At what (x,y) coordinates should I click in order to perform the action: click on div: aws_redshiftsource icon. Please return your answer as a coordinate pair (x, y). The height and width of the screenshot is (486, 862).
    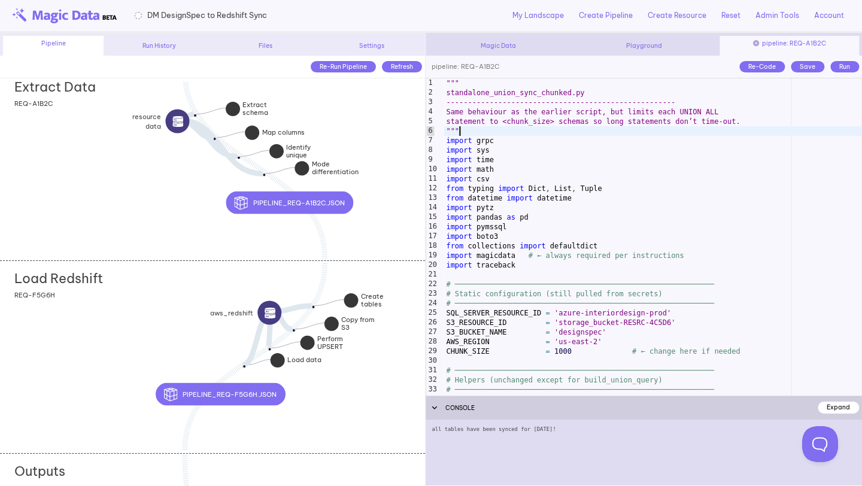
    Looking at the image, I should click on (339, 332).